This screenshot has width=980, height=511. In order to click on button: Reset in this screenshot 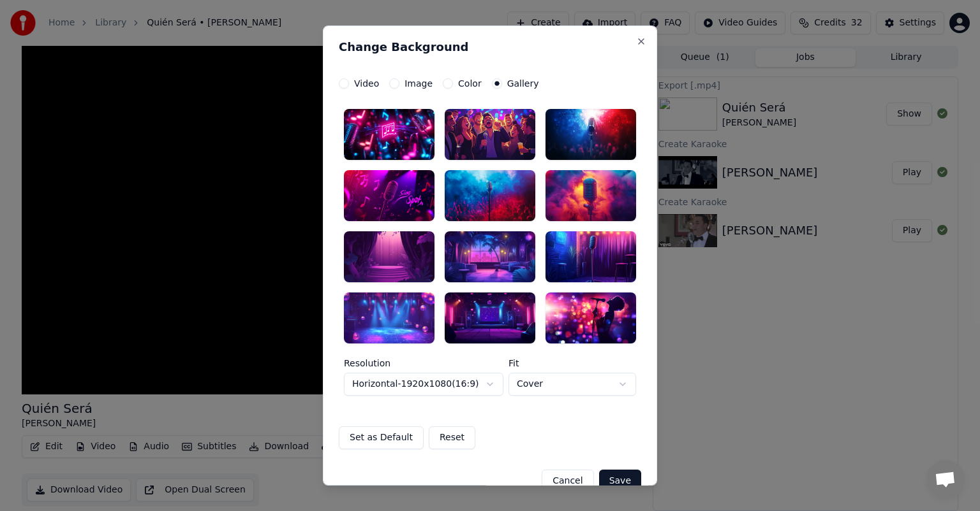, I will do `click(452, 438)`.